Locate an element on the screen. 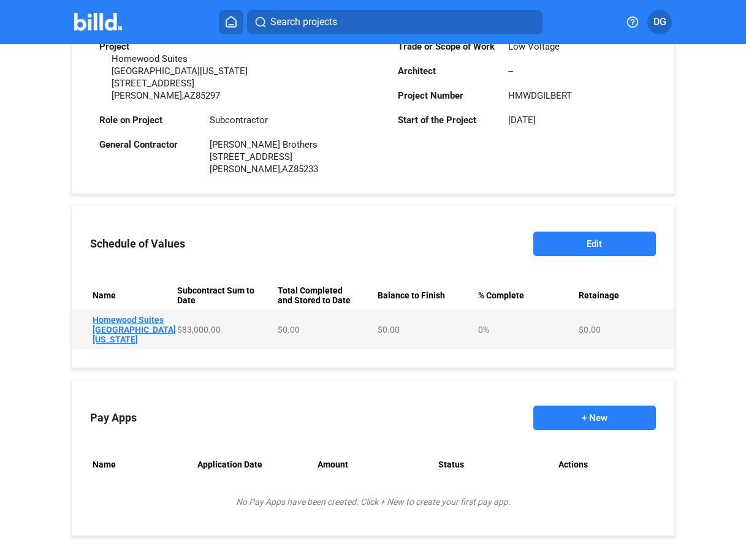 Image resolution: width=746 pixels, height=560 pixels. td: 0% is located at coordinates (523, 329).